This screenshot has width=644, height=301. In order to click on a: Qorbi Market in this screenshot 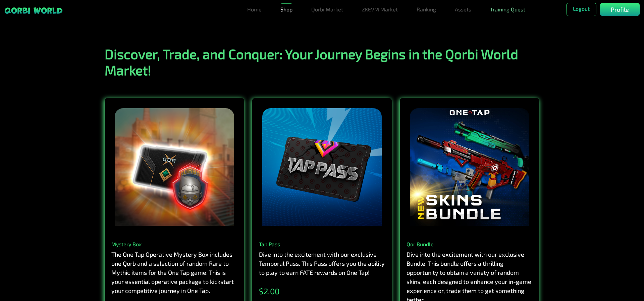, I will do `click(327, 9)`.